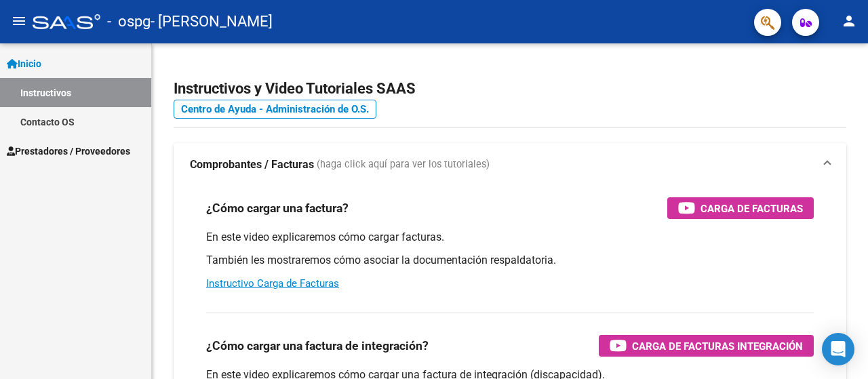  I want to click on button: Carga de Facturas Integración, so click(706, 346).